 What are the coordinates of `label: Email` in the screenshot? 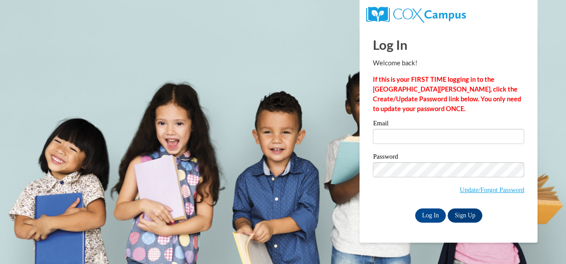 It's located at (448, 125).